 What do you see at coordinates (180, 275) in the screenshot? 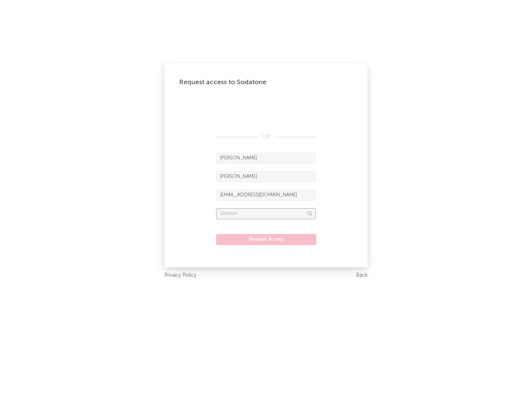
I see `a: Privacy Policy` at bounding box center [180, 275].